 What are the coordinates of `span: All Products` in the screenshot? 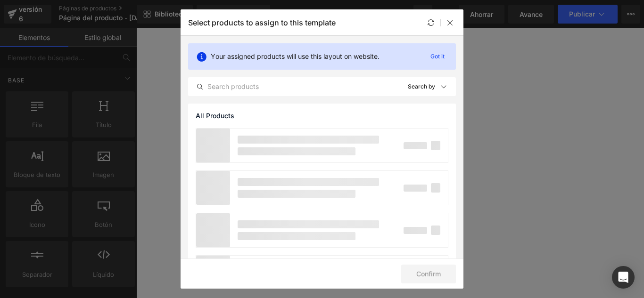 It's located at (215, 116).